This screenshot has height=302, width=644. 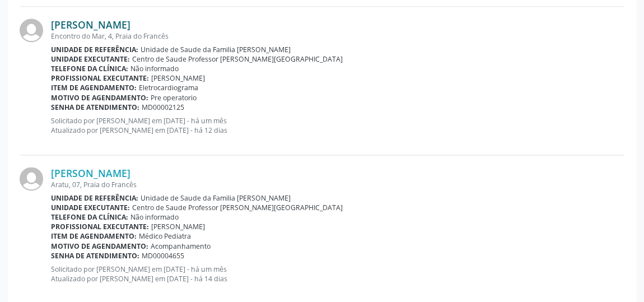 I want to click on span: Médico Pediatra, so click(x=164, y=236).